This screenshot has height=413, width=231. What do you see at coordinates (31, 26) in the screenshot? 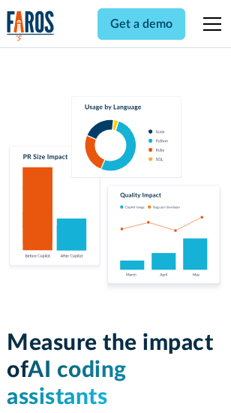
I see `a: home` at bounding box center [31, 26].